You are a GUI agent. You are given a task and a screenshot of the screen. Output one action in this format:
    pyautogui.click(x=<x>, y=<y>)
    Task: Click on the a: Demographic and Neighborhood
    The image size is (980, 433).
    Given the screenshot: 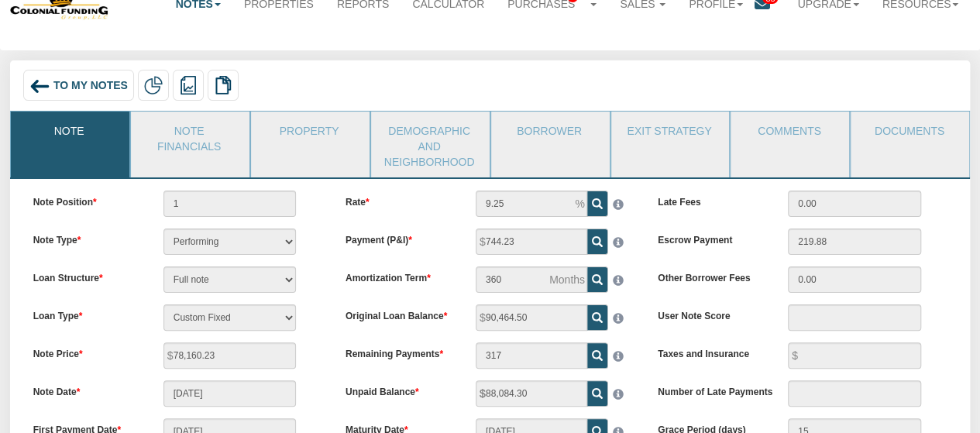 What is the action you would take?
    pyautogui.click(x=429, y=144)
    